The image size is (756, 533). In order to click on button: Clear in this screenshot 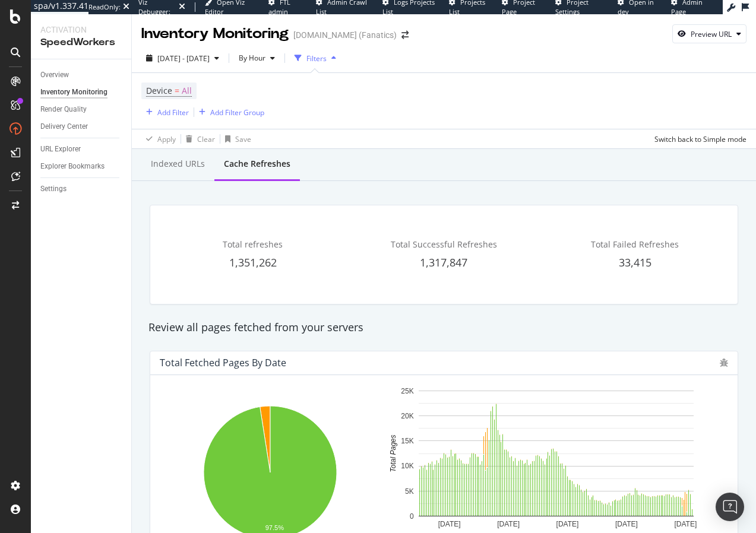, I will do `click(198, 139)`.